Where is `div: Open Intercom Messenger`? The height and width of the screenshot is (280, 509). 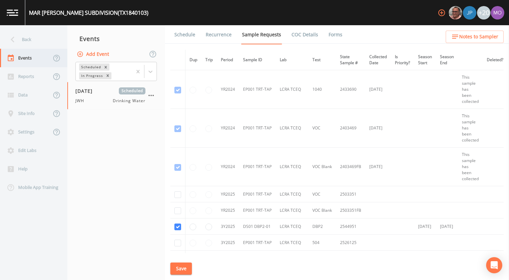 div: Open Intercom Messenger is located at coordinates (494, 265).